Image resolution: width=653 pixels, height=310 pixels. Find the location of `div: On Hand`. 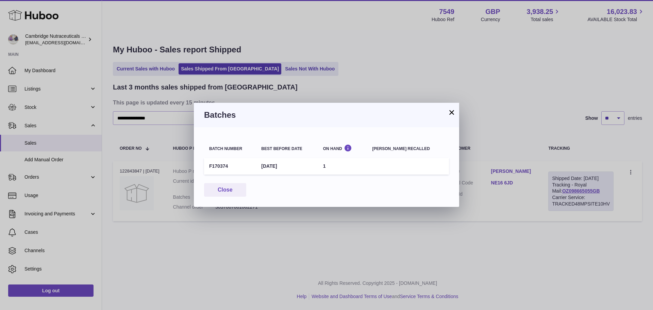

div: On Hand is located at coordinates (343, 147).